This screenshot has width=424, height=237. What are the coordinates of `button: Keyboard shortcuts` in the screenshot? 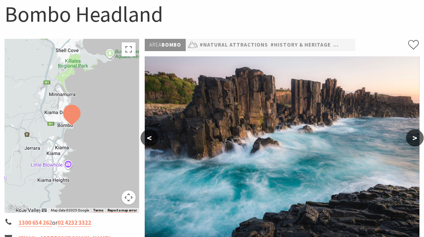 It's located at (44, 210).